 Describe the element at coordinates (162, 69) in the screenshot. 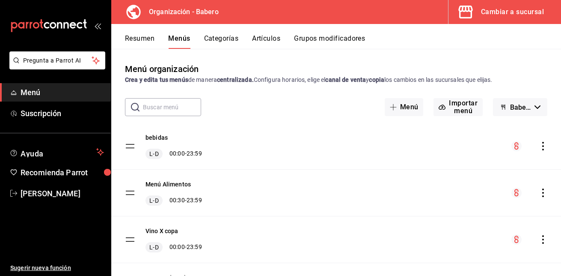

I see `div: Menú organización` at that location.